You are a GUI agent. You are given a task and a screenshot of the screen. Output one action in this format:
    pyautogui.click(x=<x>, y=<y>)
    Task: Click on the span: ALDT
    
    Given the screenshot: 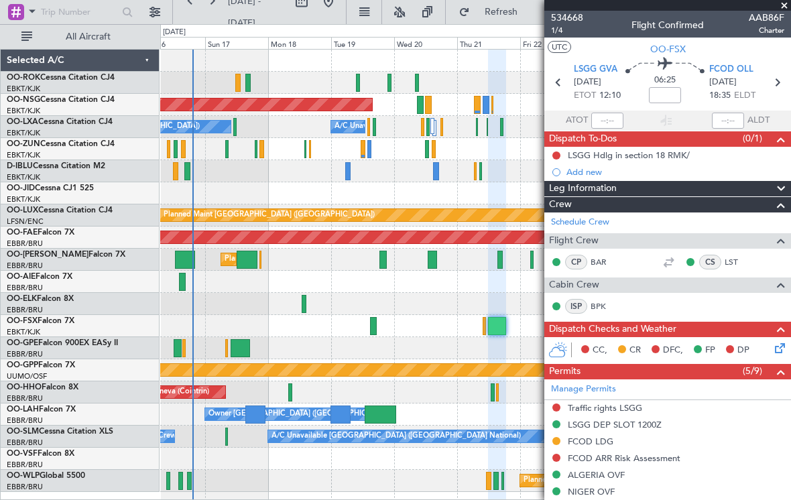 What is the action you would take?
    pyautogui.click(x=758, y=121)
    